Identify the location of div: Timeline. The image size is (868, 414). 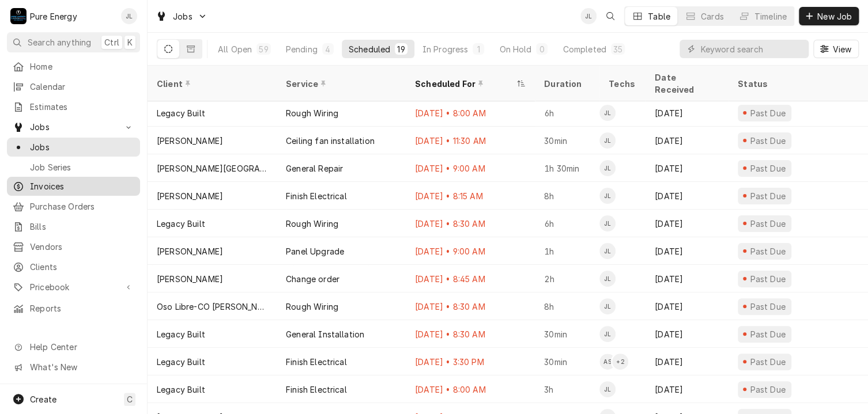
(771, 16).